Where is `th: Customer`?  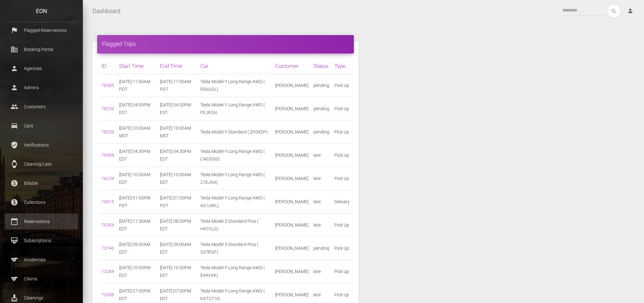
th: Customer is located at coordinates (292, 66).